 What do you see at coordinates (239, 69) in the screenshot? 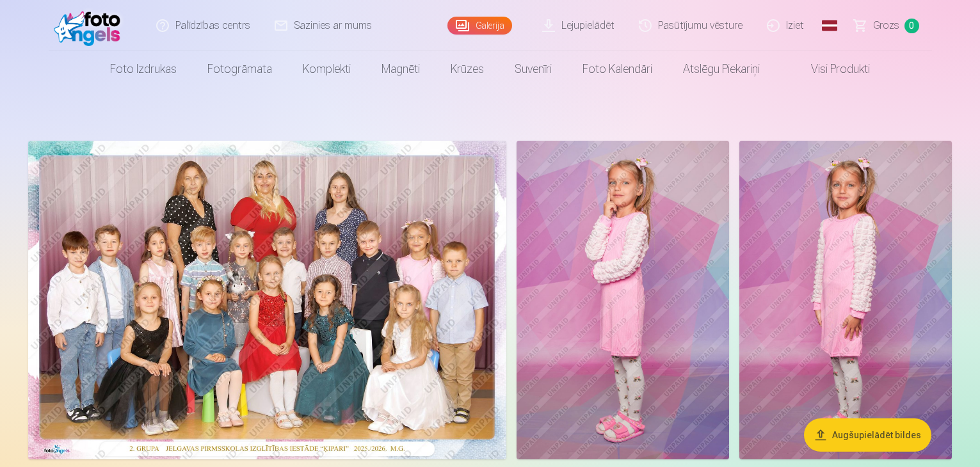
I see `a: Fotogrāmata` at bounding box center [239, 69].